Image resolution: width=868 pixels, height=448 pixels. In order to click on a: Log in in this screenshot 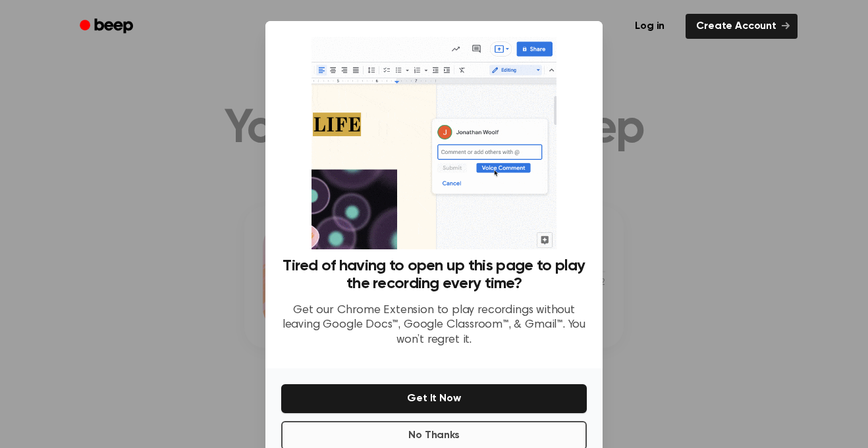, I will do `click(649, 27)`.